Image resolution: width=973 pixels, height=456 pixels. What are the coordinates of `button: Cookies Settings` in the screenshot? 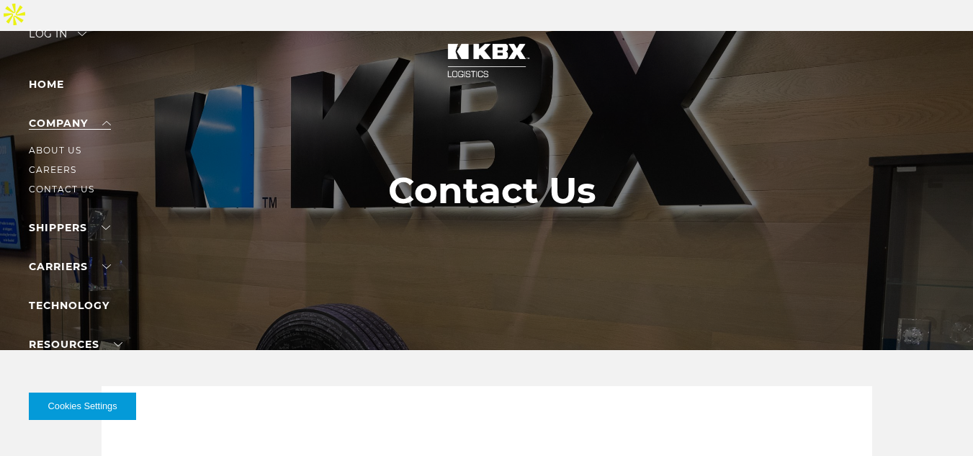 It's located at (82, 406).